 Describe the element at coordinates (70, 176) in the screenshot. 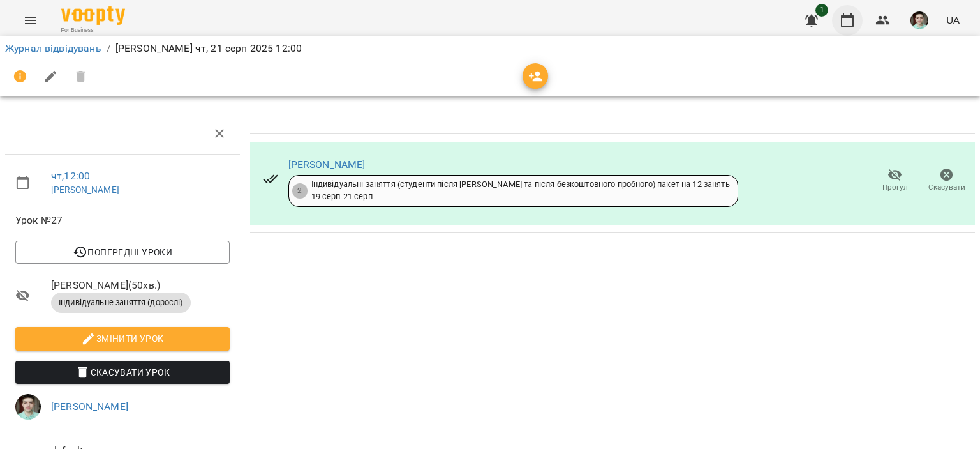

I see `a: чт , 12:00` at that location.